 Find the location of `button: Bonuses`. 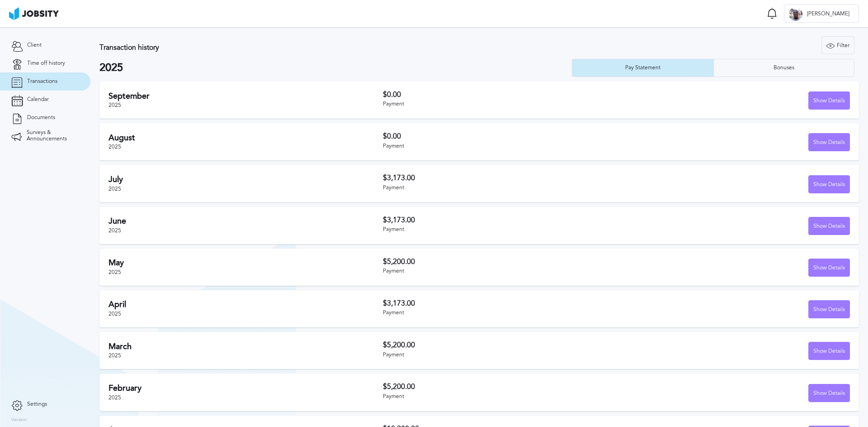

button: Bonuses is located at coordinates (784, 68).